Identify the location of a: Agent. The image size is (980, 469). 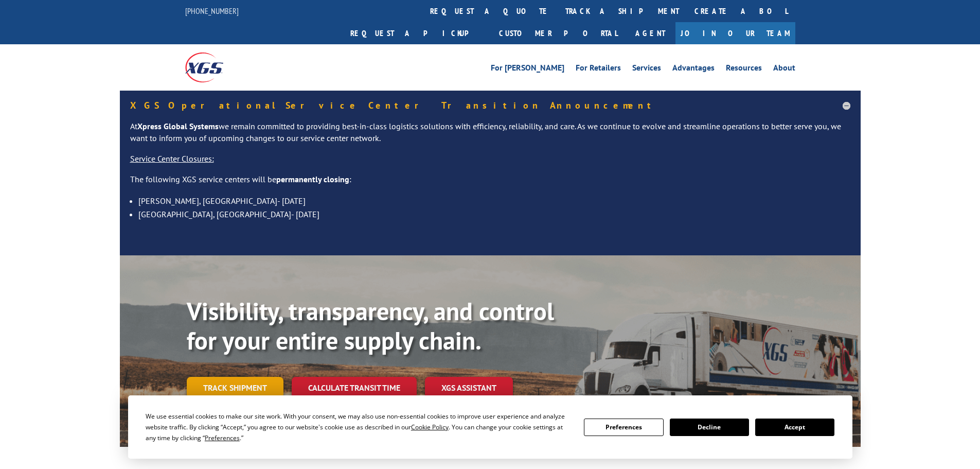
(651, 33).